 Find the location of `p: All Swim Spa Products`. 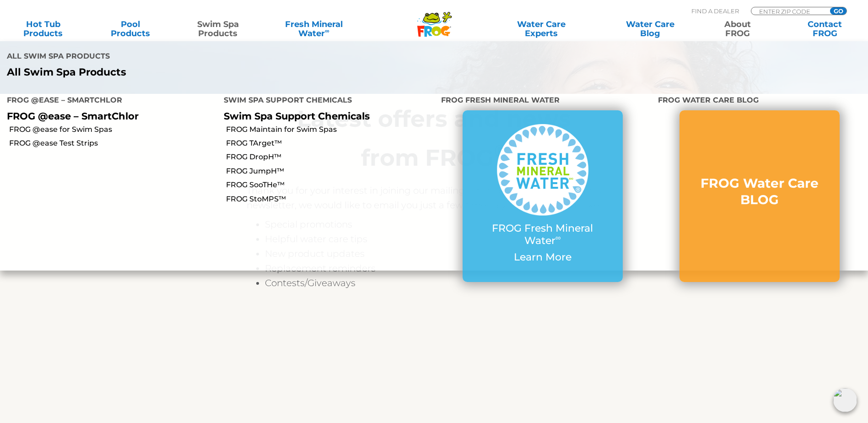

p: All Swim Spa Products is located at coordinates (217, 72).